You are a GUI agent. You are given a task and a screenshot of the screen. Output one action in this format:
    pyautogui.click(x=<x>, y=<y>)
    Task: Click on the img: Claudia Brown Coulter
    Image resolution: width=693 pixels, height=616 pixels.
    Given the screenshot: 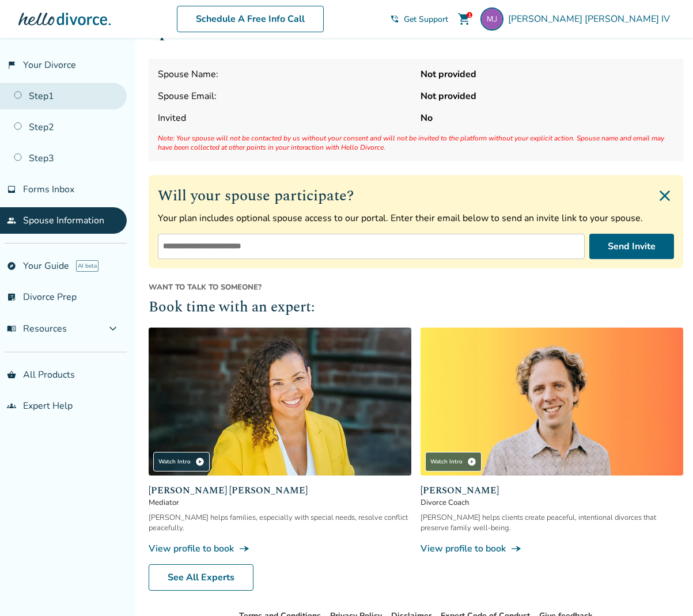 What is the action you would take?
    pyautogui.click(x=280, y=402)
    